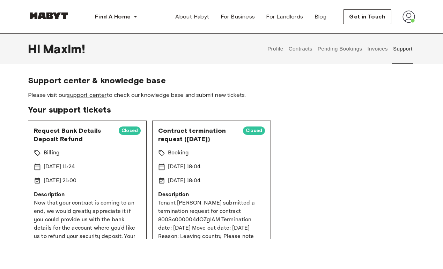  I want to click on p: Booking, so click(178, 153).